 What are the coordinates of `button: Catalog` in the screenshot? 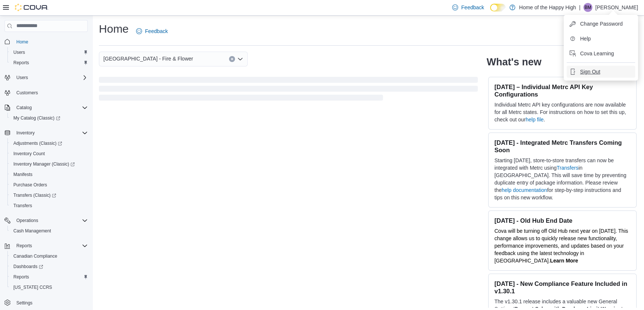 It's located at (24, 108).